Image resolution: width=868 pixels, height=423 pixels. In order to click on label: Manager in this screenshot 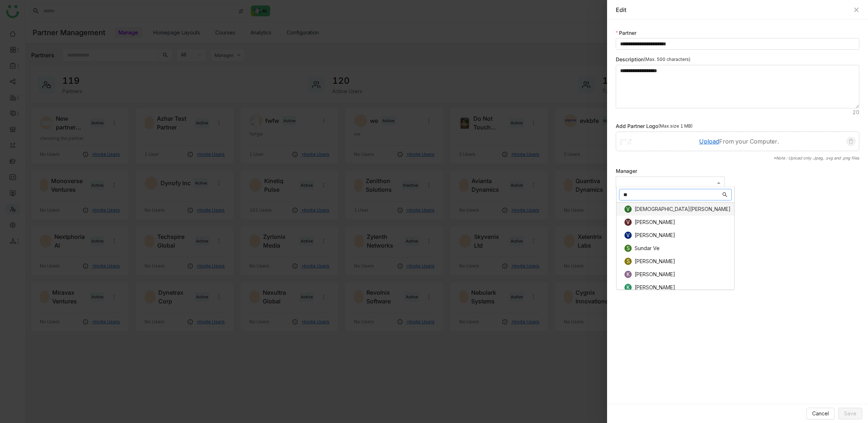, I will do `click(627, 171)`.